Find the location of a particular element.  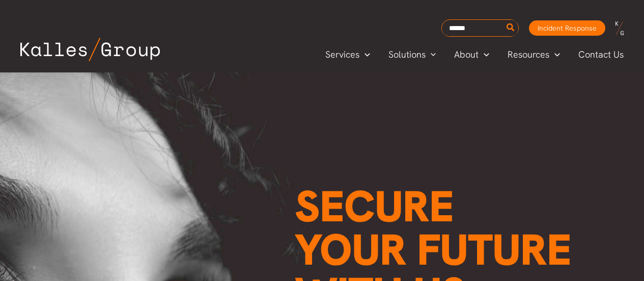

span: Solutions is located at coordinates (407, 54).